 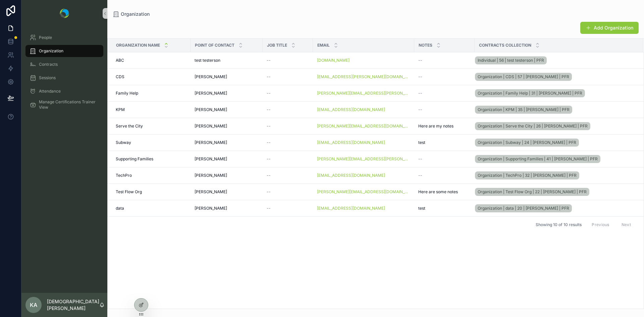 I want to click on span: CDS, so click(x=120, y=77).